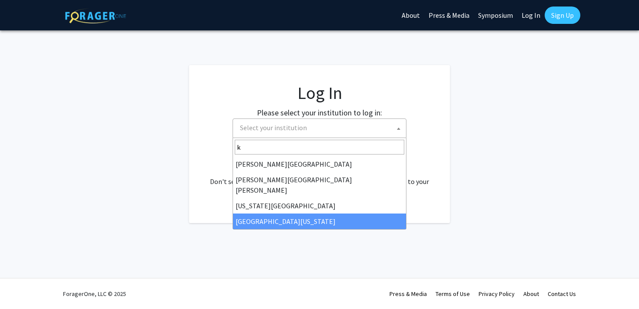  Describe the element at coordinates (496, 294) in the screenshot. I see `a: Privacy Policy` at that location.